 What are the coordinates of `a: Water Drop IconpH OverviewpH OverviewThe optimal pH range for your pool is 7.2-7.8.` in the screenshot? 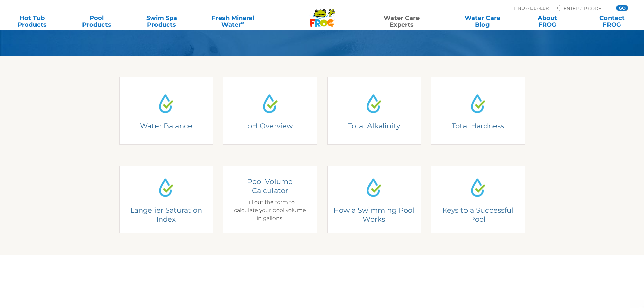 It's located at (270, 111).